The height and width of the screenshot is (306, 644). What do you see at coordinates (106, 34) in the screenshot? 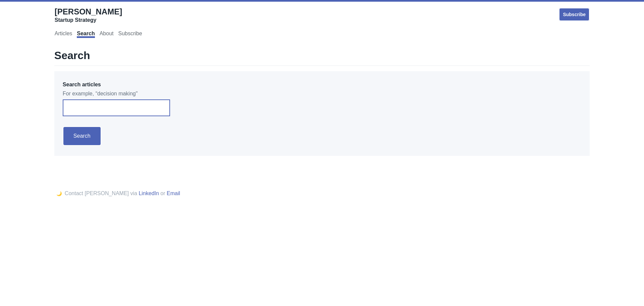
I see `a: About` at bounding box center [106, 34].